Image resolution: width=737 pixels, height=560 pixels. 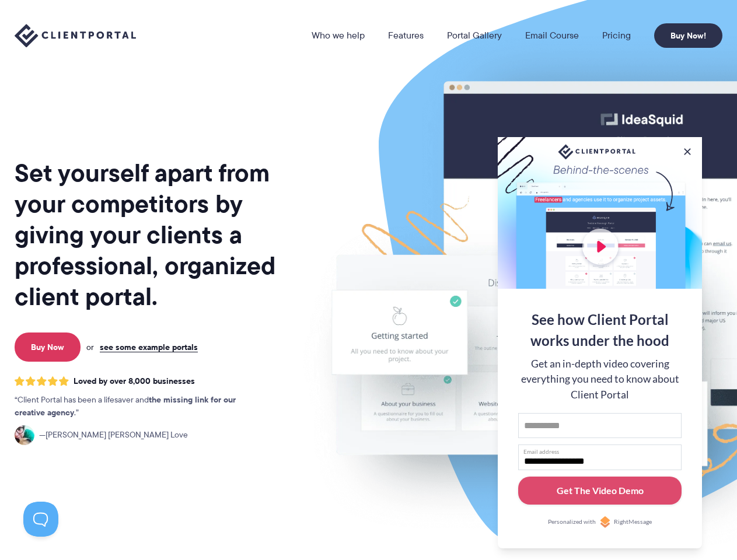 I want to click on img: Personalized with RightMessage, so click(x=605, y=522).